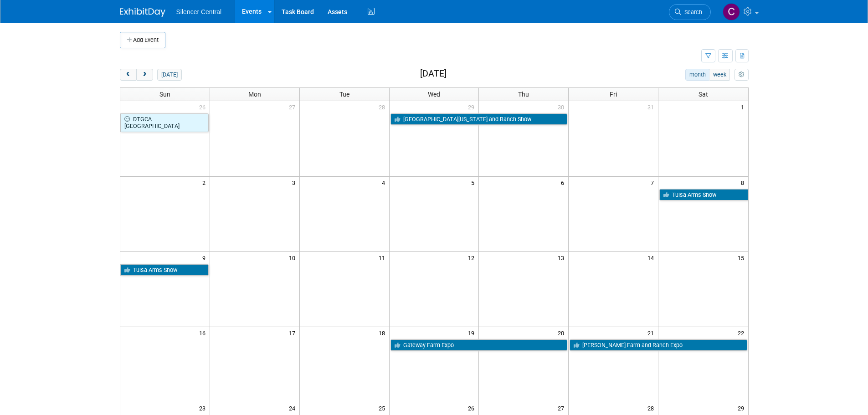 Image resolution: width=868 pixels, height=415 pixels. What do you see at coordinates (562, 107) in the screenshot?
I see `span: 30` at bounding box center [562, 107].